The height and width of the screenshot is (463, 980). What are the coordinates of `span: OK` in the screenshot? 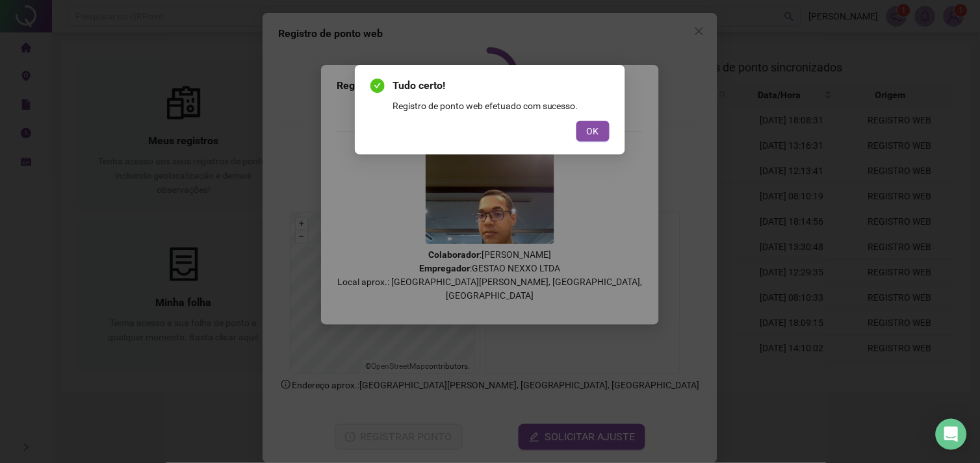 It's located at (592, 131).